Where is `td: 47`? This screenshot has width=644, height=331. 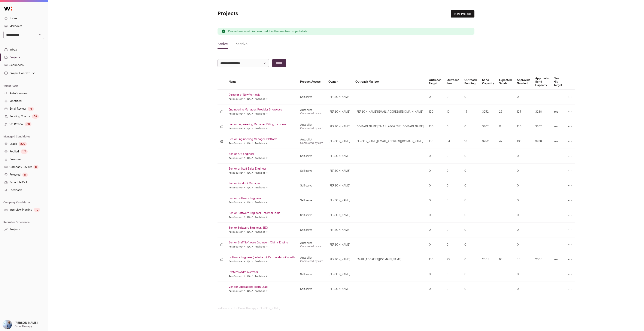 td: 47 is located at coordinates (505, 141).